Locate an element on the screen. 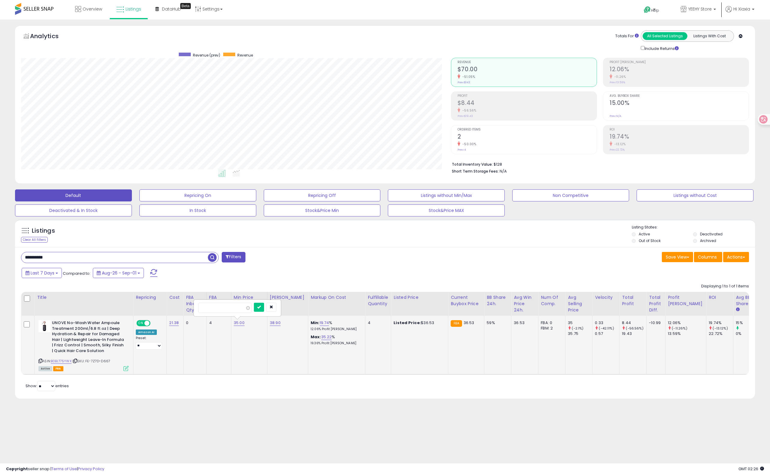 This screenshot has height=475, width=770. span: Avg. Buybox Share is located at coordinates (679, 96).